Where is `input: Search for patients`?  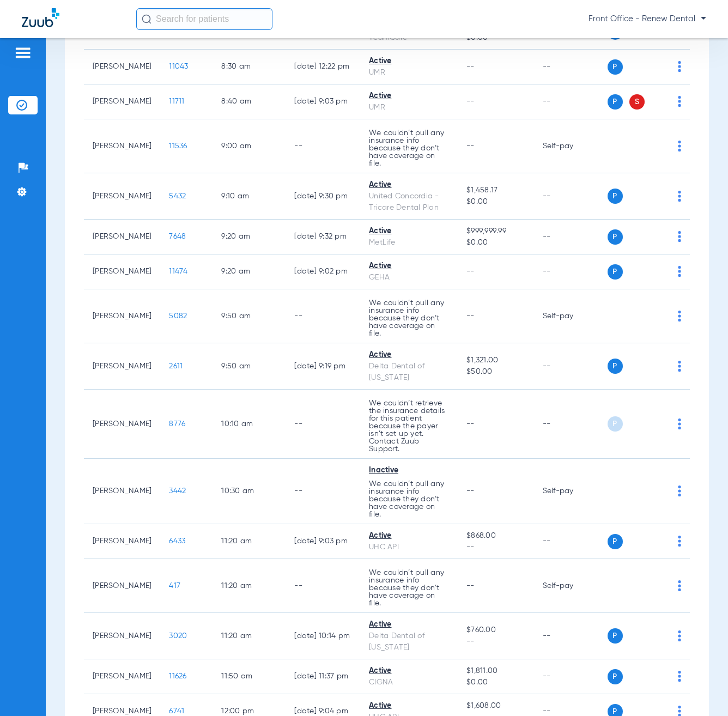
input: Search for patients is located at coordinates (204, 19).